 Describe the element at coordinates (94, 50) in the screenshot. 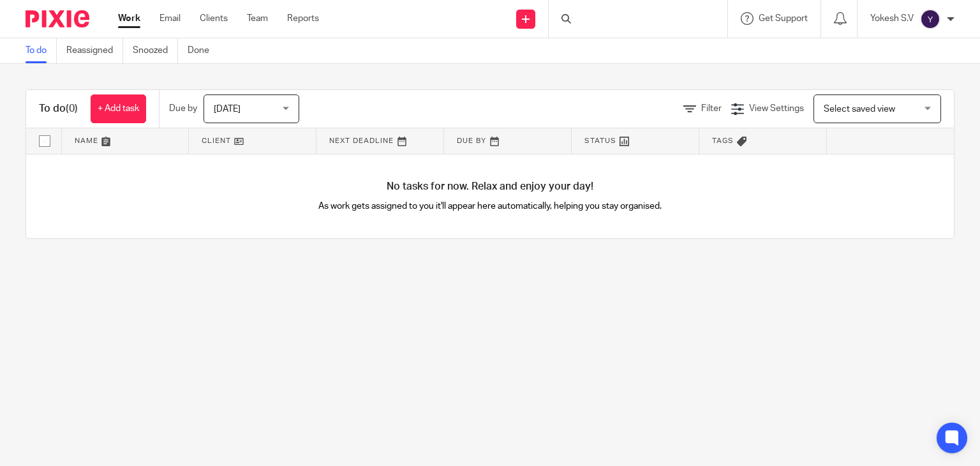

I see `a: Reassigned` at that location.